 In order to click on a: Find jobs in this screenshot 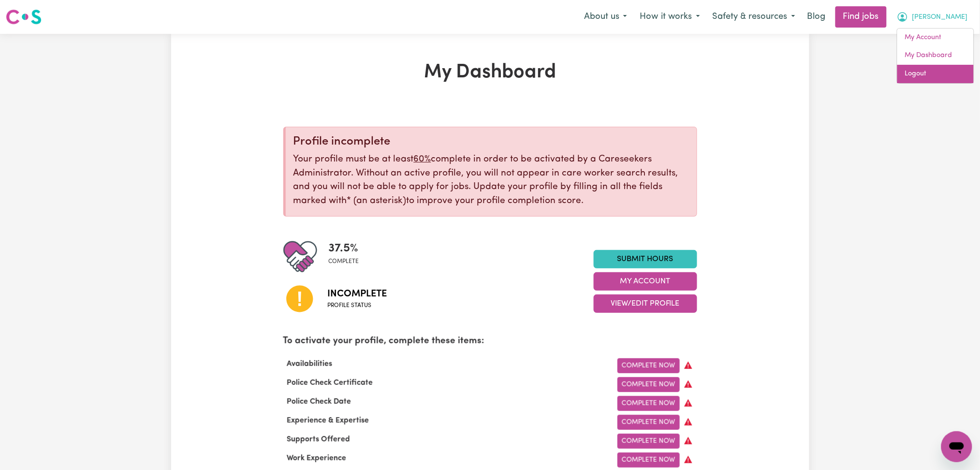, I will do `click(861, 17)`.